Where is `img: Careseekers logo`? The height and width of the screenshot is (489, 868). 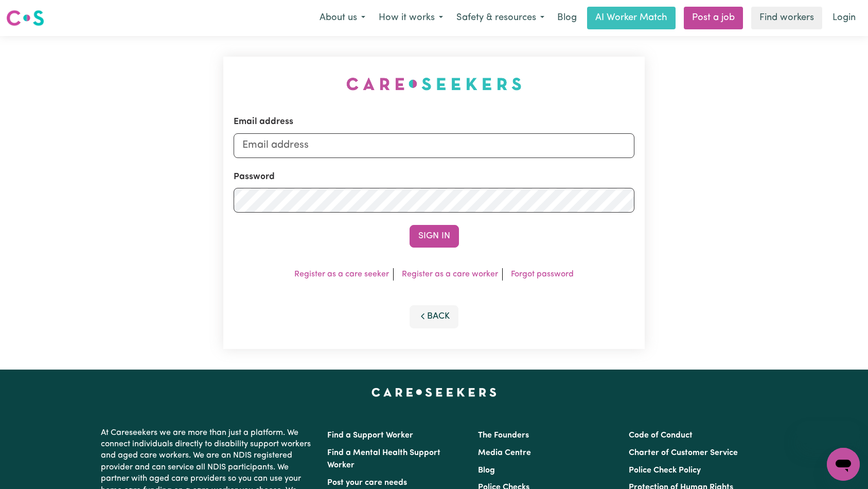
img: Careseekers logo is located at coordinates (26, 18).